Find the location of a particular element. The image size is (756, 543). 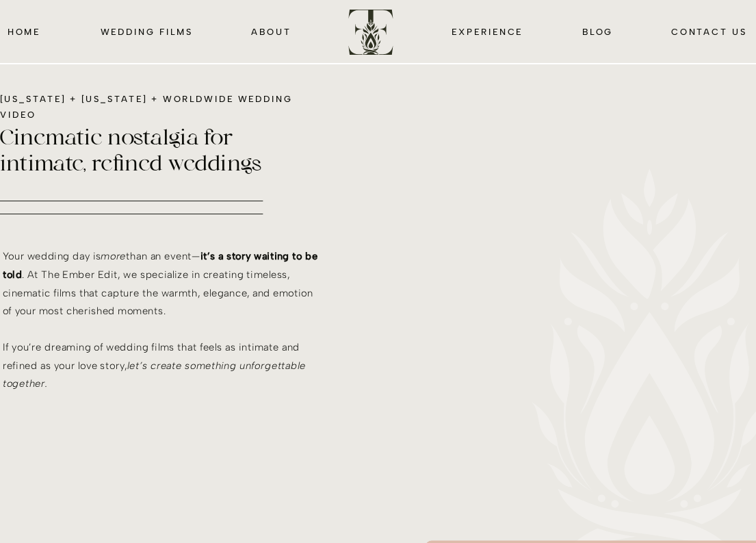

nav: HOME is located at coordinates (24, 31).